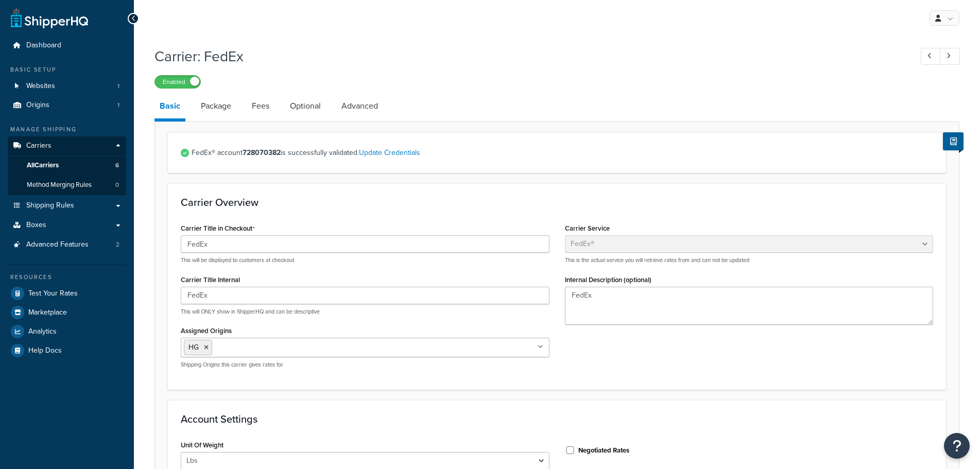 The image size is (980, 469). What do you see at coordinates (67, 166) in the screenshot?
I see `li: Carriers` at bounding box center [67, 166].